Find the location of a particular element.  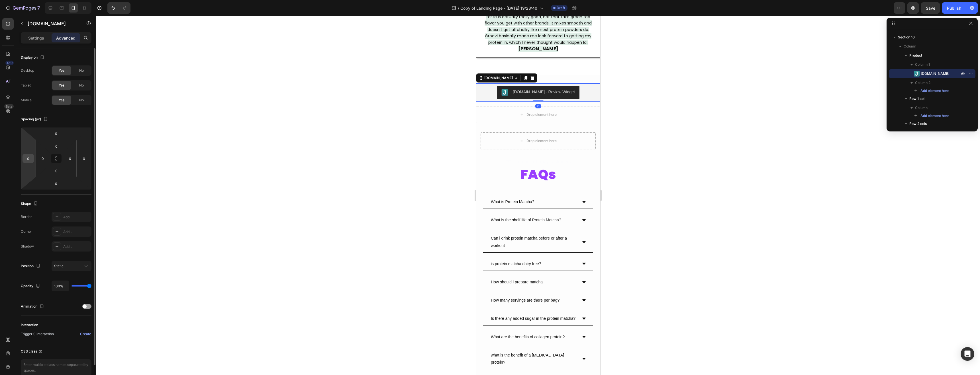

h2: Rich Text Editor. Editing area: main is located at coordinates (62, 159).